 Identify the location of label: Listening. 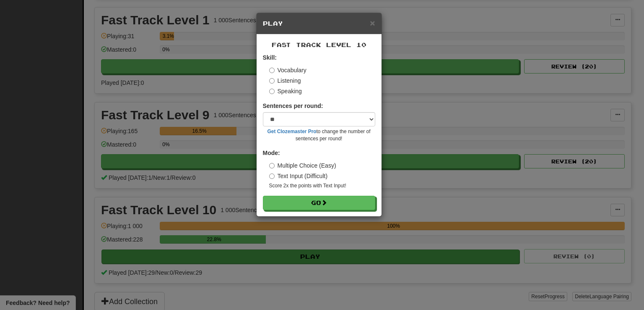
(285, 81).